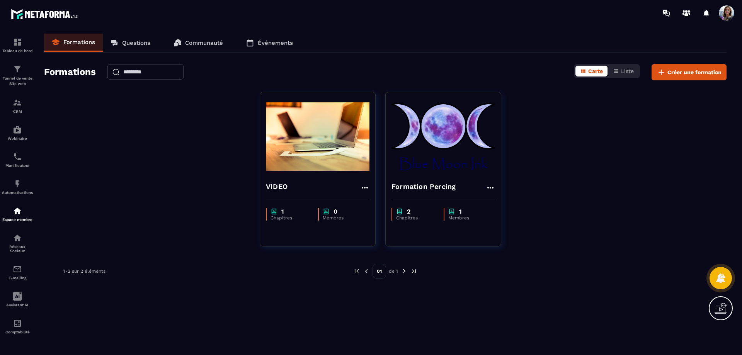 Image resolution: width=742 pixels, height=355 pixels. Describe the element at coordinates (17, 269) in the screenshot. I see `img: email` at that location.